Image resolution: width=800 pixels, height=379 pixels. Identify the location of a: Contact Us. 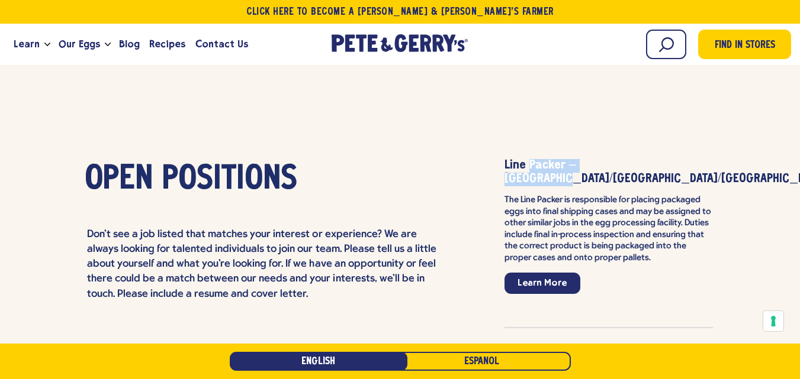
(221, 44).